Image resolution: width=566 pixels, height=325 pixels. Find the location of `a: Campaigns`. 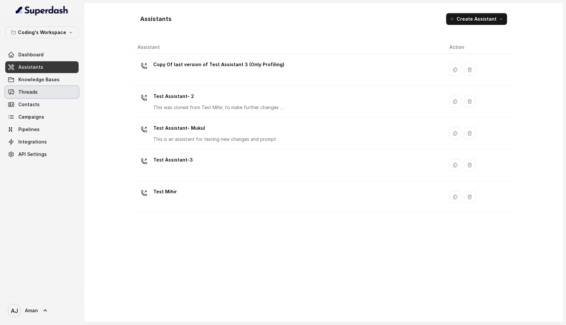

a: Campaigns is located at coordinates (42, 117).